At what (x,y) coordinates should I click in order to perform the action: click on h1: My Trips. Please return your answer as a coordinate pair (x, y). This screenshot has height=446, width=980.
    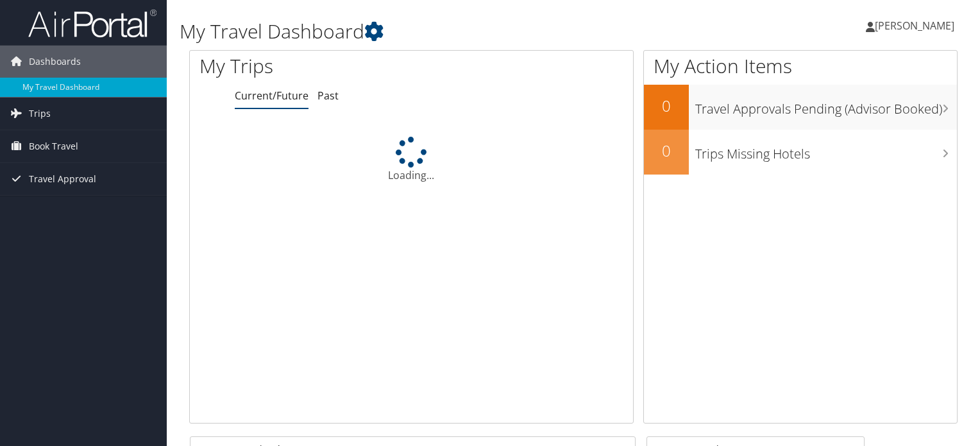
    Looking at the image, I should click on (319, 66).